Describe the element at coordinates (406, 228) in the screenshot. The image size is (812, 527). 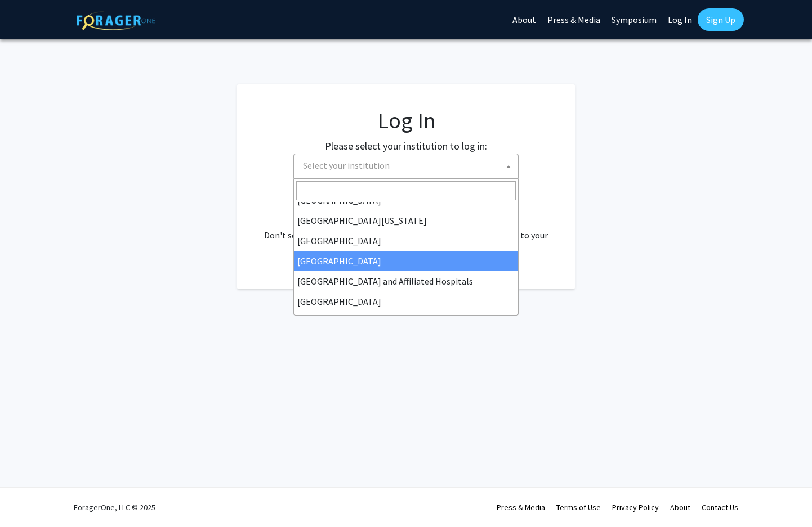
I see `div: No account? . Don't see your institution? about bringing ForagerOne to your institution.` at that location.